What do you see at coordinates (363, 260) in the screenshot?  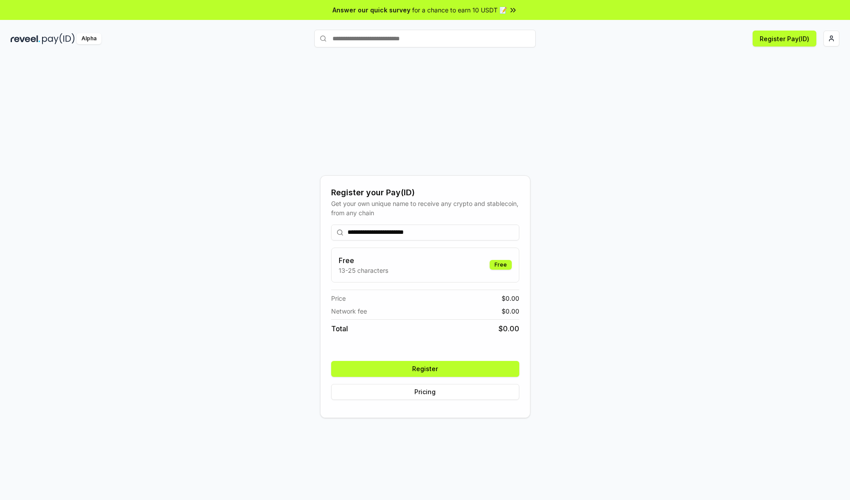 I see `h3: Free` at bounding box center [363, 260].